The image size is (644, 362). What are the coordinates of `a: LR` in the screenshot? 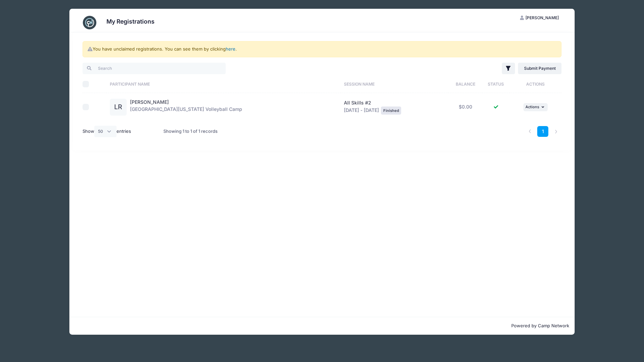 It's located at (118, 107).